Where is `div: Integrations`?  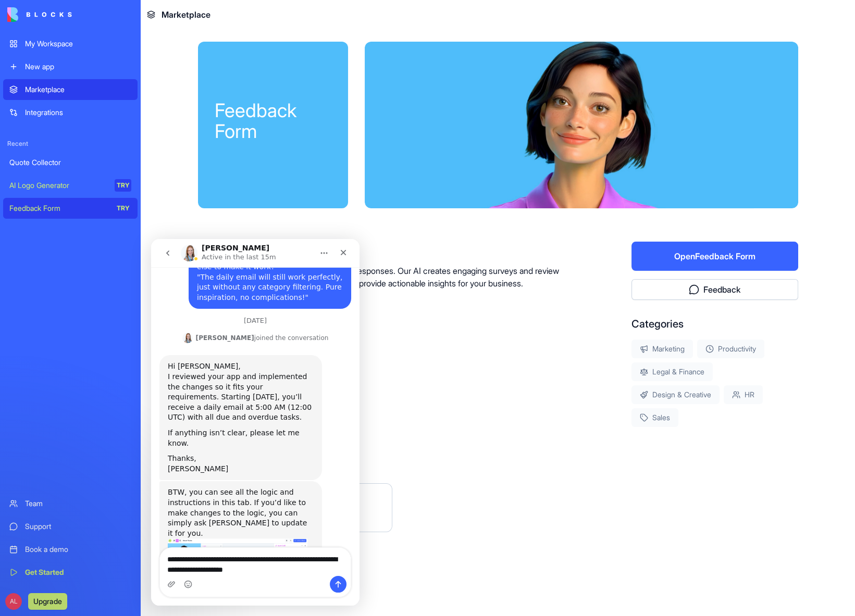 div: Integrations is located at coordinates (78, 112).